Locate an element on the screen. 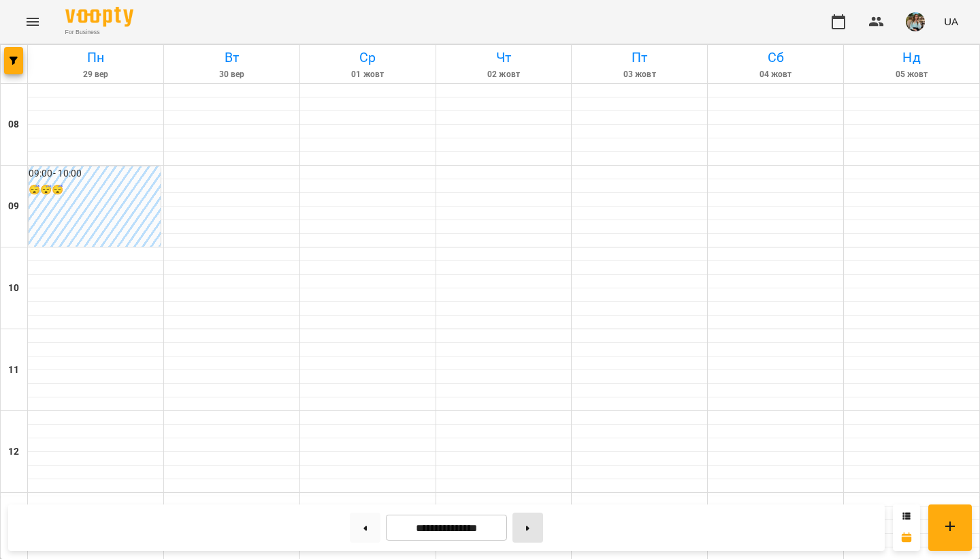 The width and height of the screenshot is (980, 559). span: UA is located at coordinates (951, 21).